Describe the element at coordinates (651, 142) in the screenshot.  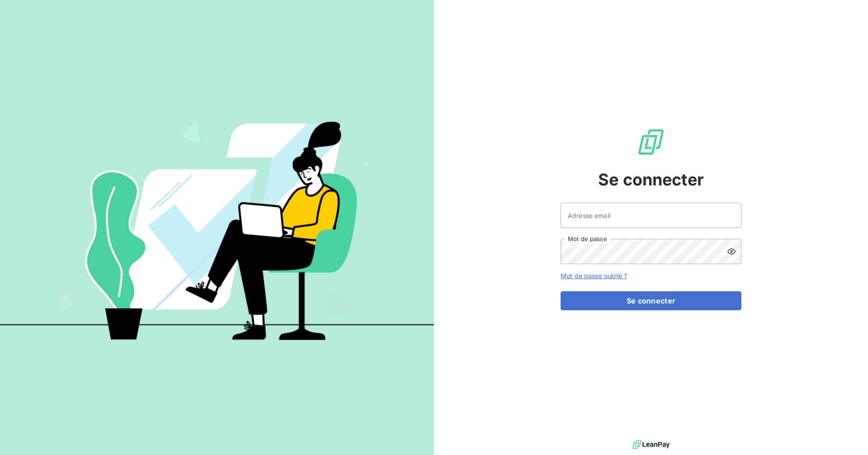
I see `img: Logo LeanPay` at that location.